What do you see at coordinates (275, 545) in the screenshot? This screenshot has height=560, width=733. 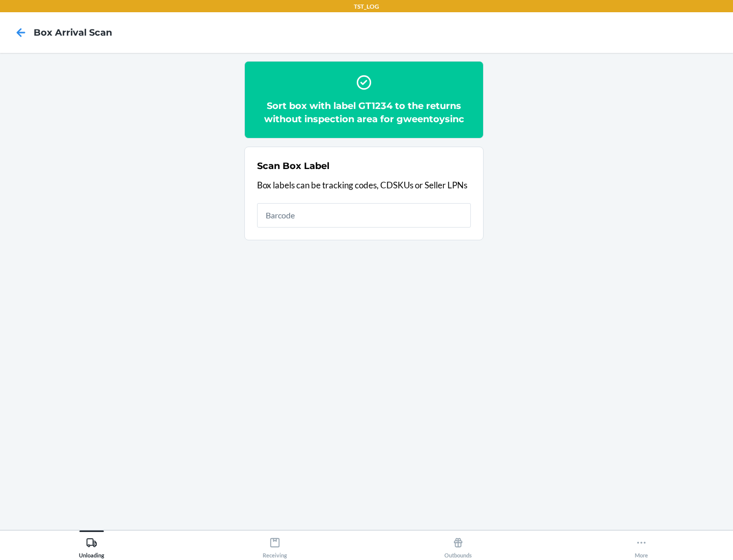 I see `div: Receiving` at bounding box center [275, 545].